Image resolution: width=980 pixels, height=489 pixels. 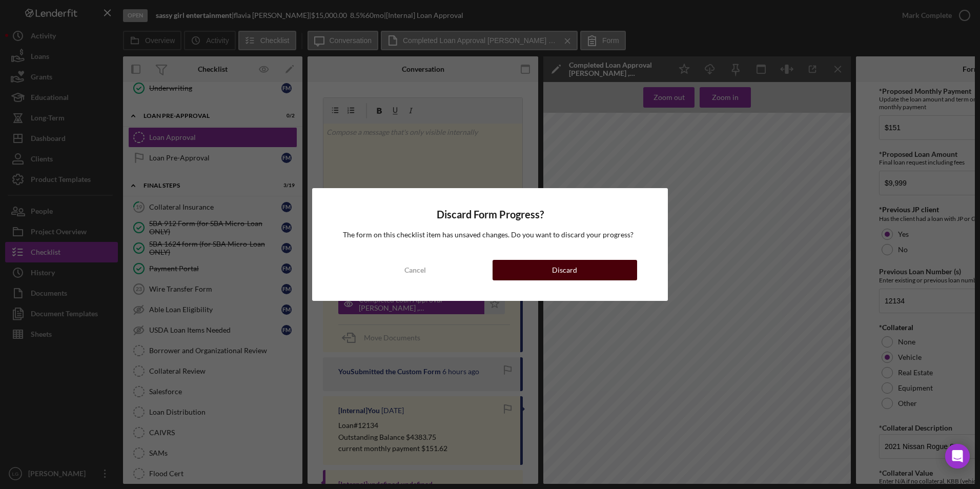 What do you see at coordinates (488, 234) in the screenshot?
I see `span: The form on this checklist item has unsaved changes. Do you want to discard your progress?` at bounding box center [488, 234].